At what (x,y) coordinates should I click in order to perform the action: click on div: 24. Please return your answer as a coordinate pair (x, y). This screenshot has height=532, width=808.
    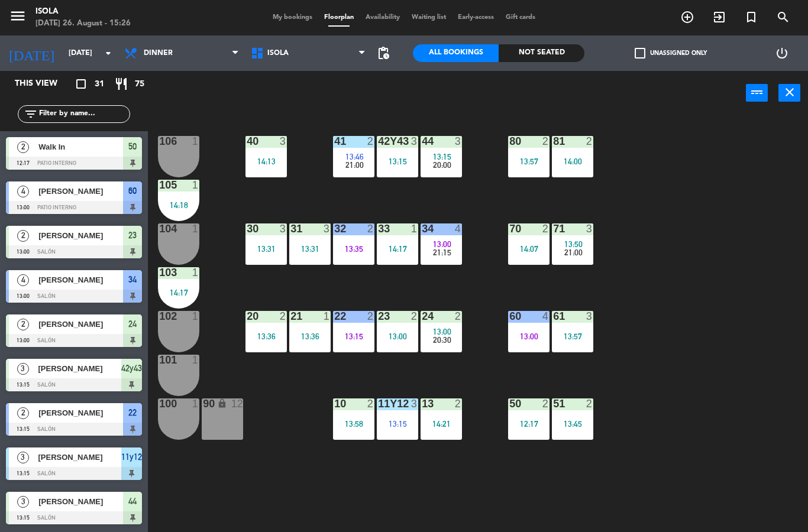
    Looking at the image, I should click on (422, 316).